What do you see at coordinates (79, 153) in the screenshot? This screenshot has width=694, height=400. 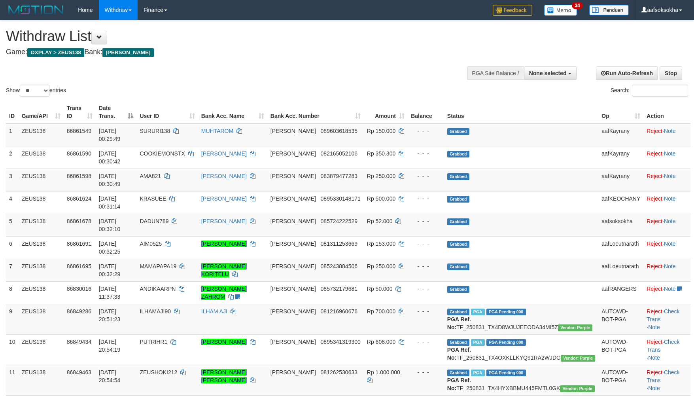 I see `span: 86861590` at bounding box center [79, 153].